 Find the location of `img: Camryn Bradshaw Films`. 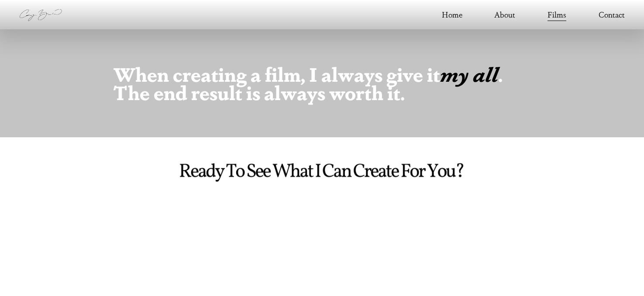

img: Camryn Bradshaw Films is located at coordinates (40, 15).